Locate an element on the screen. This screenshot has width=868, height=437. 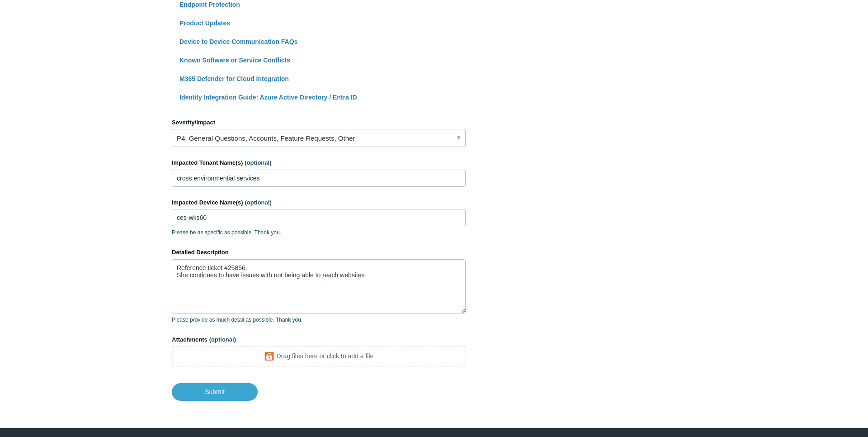
p: Please be as specific as possible. Thank you. is located at coordinates (319, 233).